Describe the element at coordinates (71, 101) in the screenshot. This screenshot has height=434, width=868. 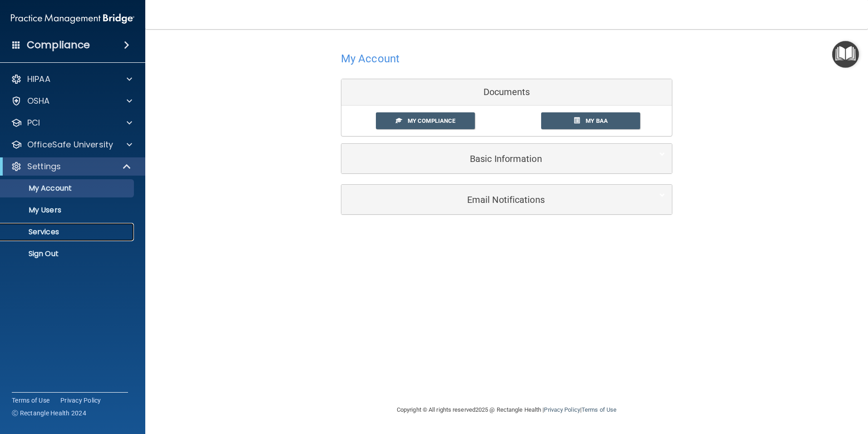
I see `a: OSHA` at that location.